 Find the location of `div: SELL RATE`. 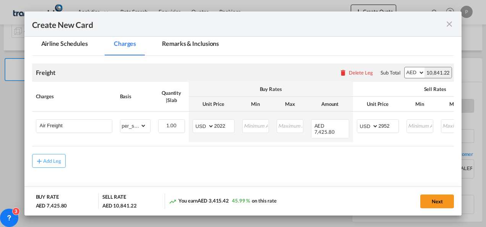

div: SELL RATE is located at coordinates (114, 197).